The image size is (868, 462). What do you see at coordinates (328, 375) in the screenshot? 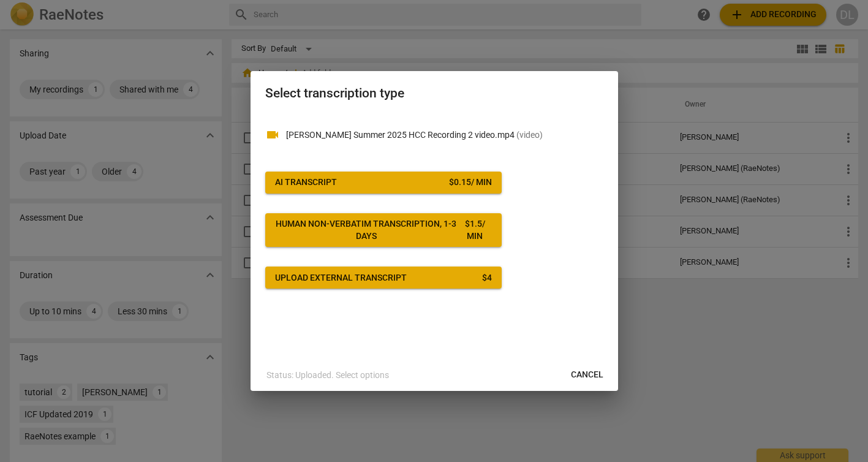
I see `p: Status: Uploaded. Select options` at bounding box center [328, 375].